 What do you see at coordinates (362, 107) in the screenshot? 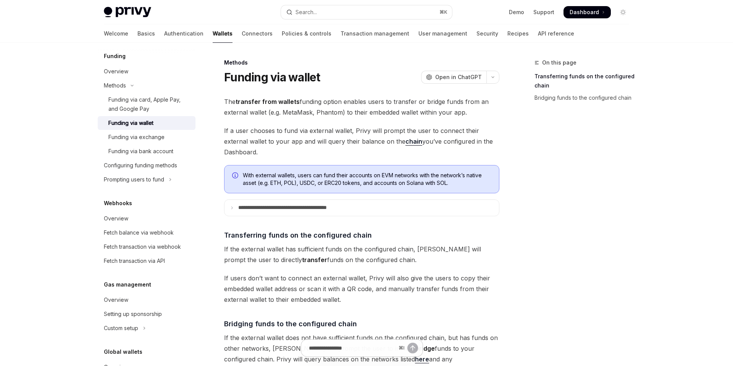
I see `span: The funding option enables users to transfer or bridge funds from an external wallet (e.g. MetaMa...` at bounding box center [362, 107].